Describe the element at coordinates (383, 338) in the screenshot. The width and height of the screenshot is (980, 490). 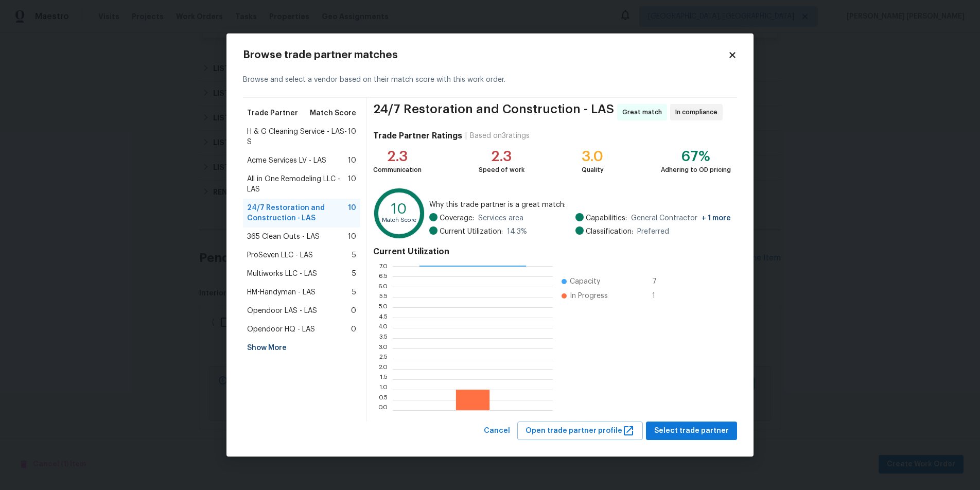
I see `text: 3.5` at that location.